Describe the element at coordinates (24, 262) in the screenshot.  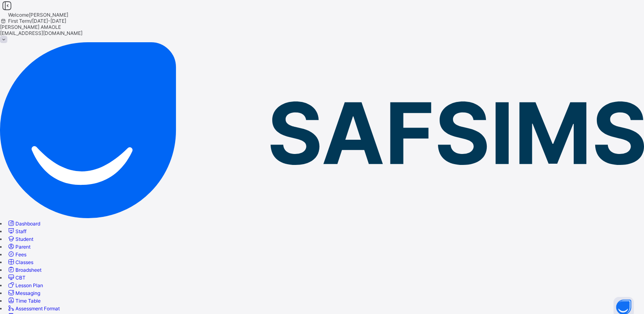
I see `span: Classes` at that location.